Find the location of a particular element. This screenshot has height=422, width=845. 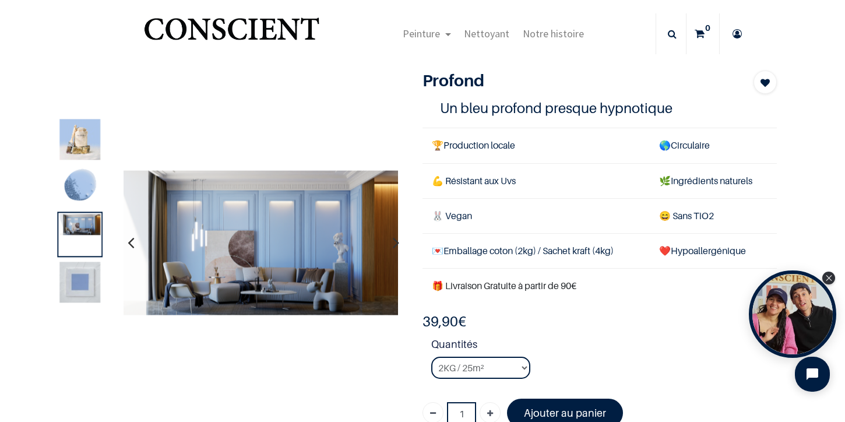

img: Conscient is located at coordinates (231, 34).